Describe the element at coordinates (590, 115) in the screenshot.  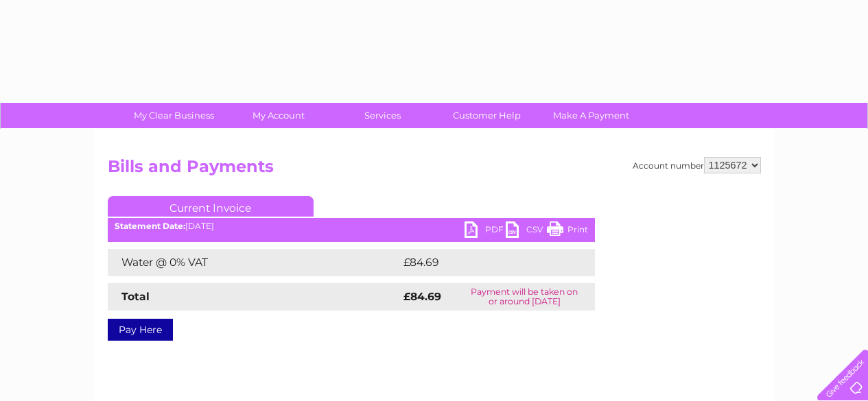
I see `a: Make A Payment` at that location.